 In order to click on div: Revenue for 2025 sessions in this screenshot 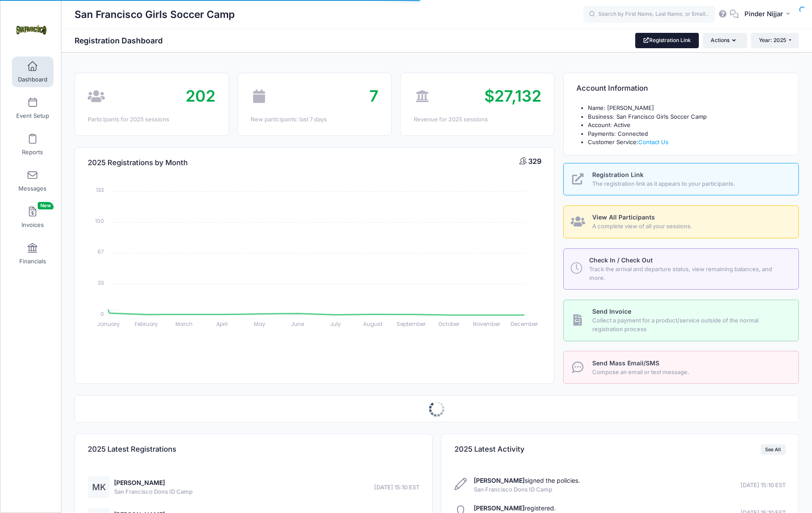, I will do `click(477, 119)`.